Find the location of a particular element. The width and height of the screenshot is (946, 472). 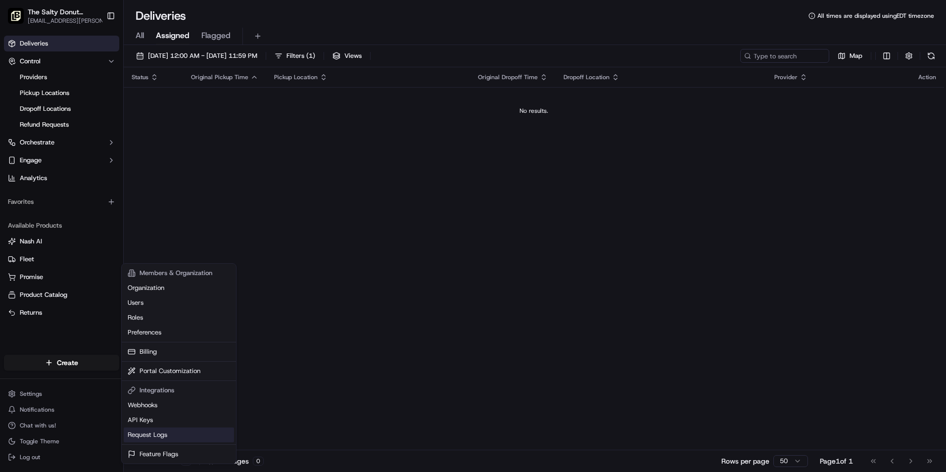

span: Knowledge Base is located at coordinates (48, 148).